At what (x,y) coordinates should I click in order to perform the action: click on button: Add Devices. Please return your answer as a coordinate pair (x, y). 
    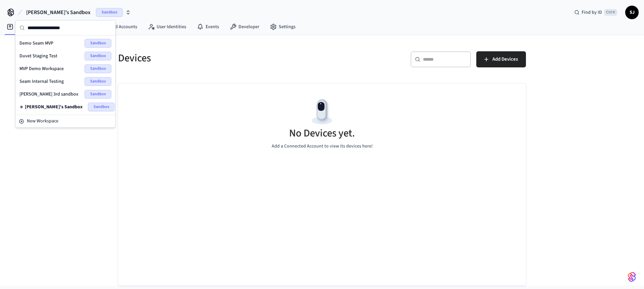
    Looking at the image, I should click on (501, 59).